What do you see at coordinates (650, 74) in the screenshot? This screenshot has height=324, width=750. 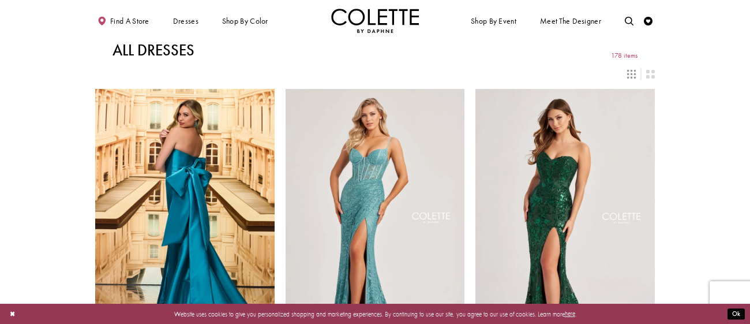 I see `span: Switch layout to 2 columns` at bounding box center [650, 74].